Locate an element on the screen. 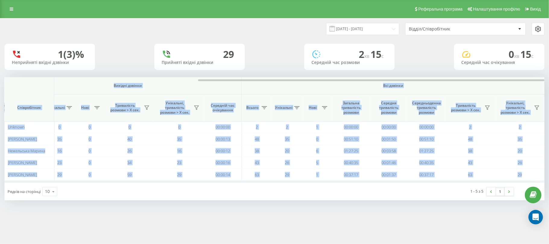  div: 10 is located at coordinates (47, 191).